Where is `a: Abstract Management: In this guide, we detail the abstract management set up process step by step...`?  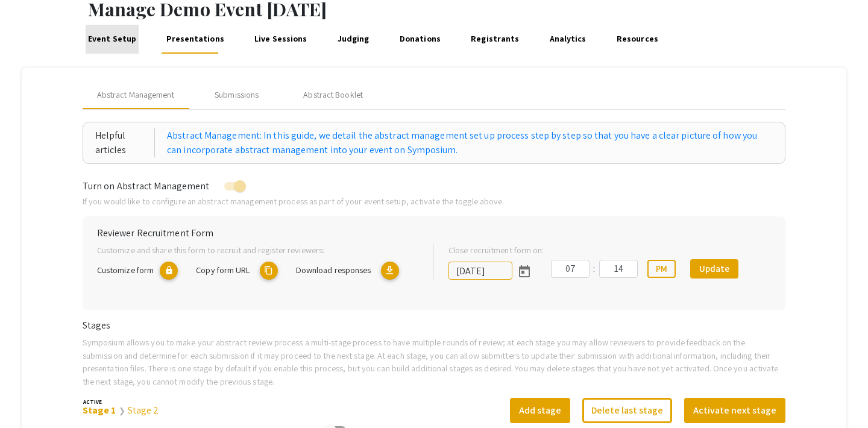 a: Abstract Management: In this guide, we detail the abstract management set up process step by step... is located at coordinates (469, 143).